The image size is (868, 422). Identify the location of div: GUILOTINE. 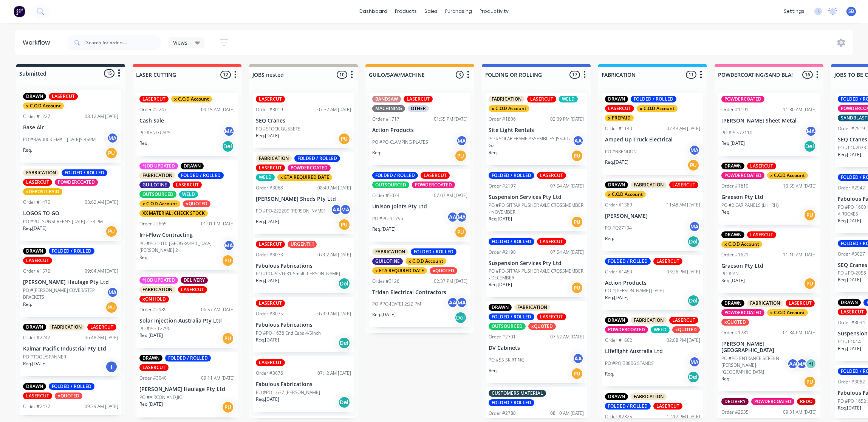
(155, 184).